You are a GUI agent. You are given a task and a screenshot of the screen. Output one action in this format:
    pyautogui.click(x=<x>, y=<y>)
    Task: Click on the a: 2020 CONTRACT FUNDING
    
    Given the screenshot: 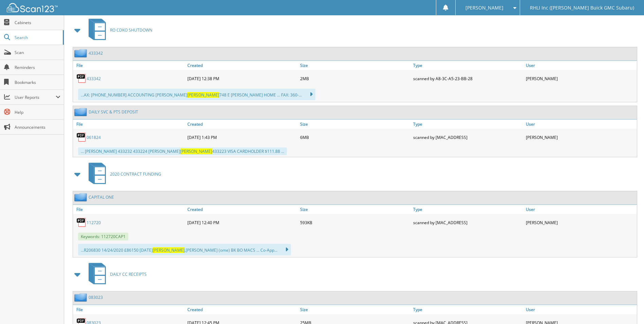 What is the action you would take?
    pyautogui.click(x=123, y=174)
    